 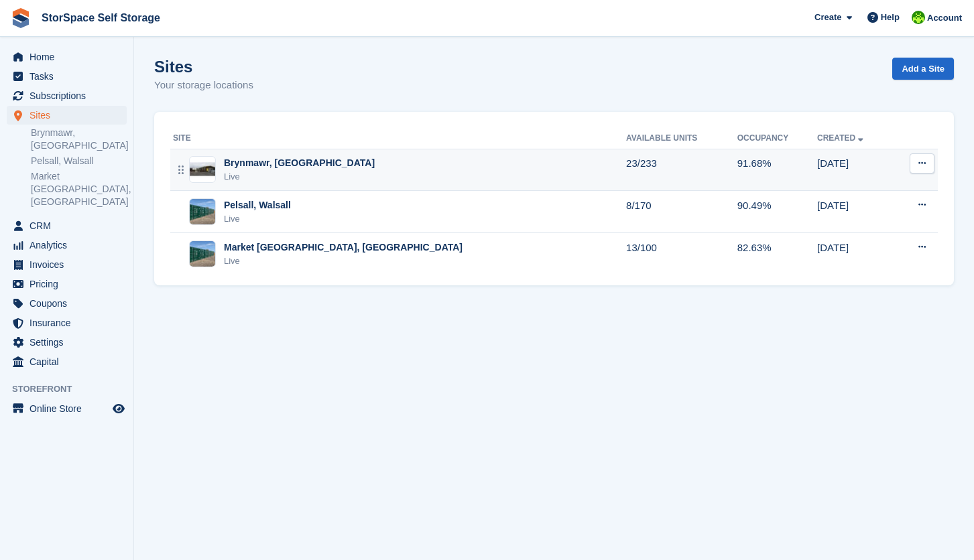 I want to click on div: Pelsall, Walsall, so click(x=257, y=205).